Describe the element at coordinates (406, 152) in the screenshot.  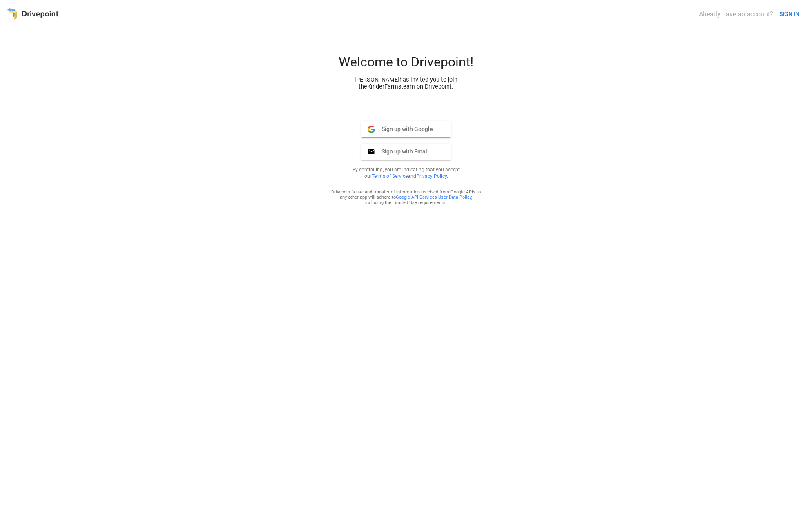
I see `button: Sign up with Email` at that location.